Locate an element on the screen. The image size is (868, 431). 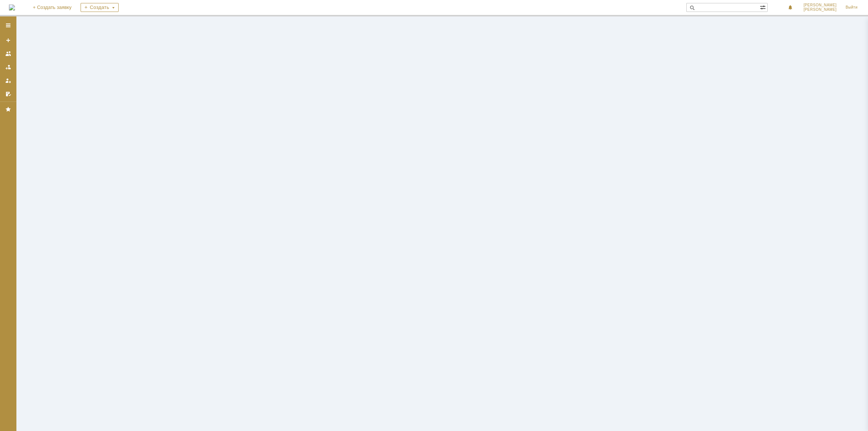
span: Расширенный поиск is located at coordinates (764, 7).